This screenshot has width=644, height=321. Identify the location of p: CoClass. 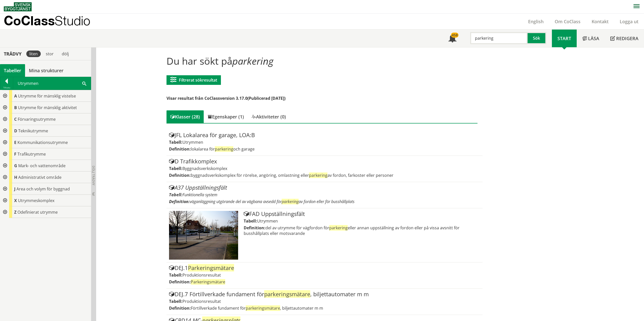
(47, 20).